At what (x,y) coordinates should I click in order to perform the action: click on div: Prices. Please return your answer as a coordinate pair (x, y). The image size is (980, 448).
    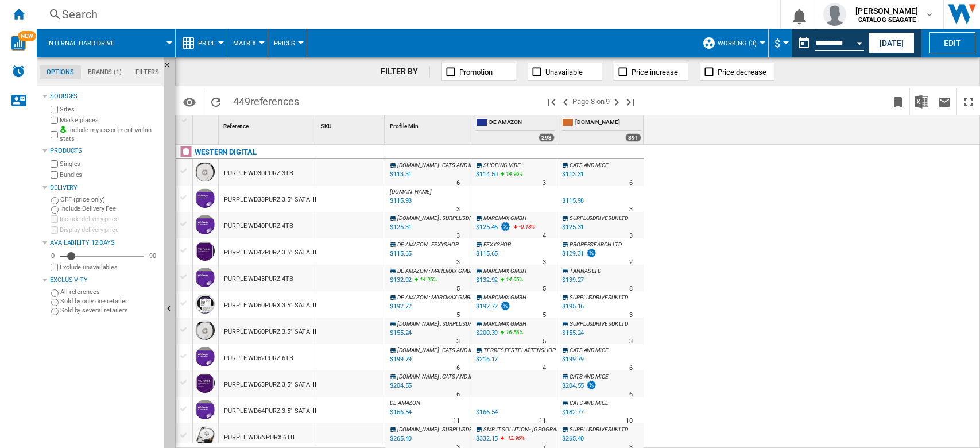
    Looking at the image, I should click on (287, 43).